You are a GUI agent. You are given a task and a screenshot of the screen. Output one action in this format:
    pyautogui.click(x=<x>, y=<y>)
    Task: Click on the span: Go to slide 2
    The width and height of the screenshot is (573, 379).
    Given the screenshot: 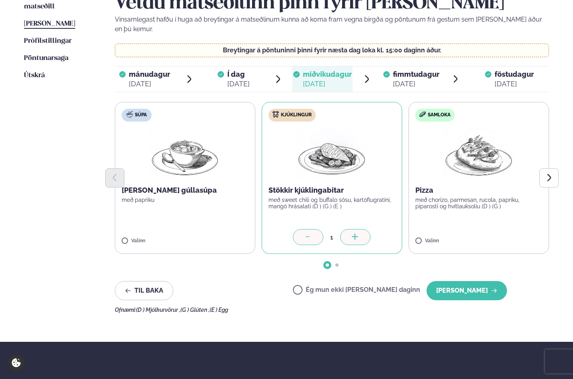 What is the action you would take?
    pyautogui.click(x=337, y=265)
    